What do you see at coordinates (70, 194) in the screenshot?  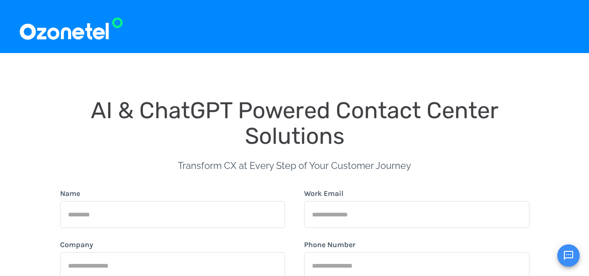 I see `label: Name` at bounding box center [70, 194].